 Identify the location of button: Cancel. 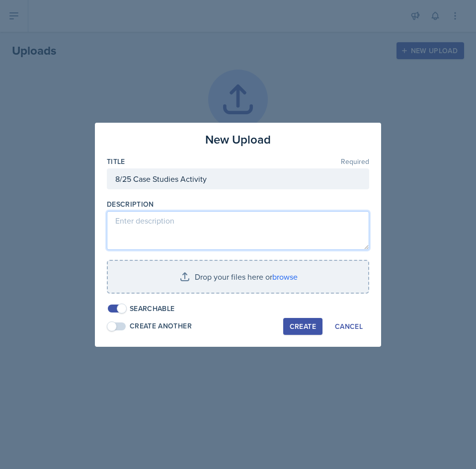
(349, 326).